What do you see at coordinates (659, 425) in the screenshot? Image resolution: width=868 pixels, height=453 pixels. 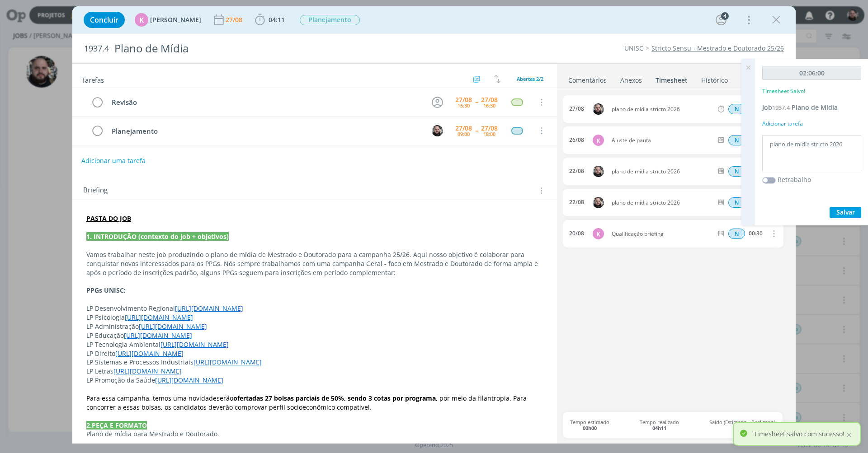 I see `span: Tempo realizado` at bounding box center [659, 425].